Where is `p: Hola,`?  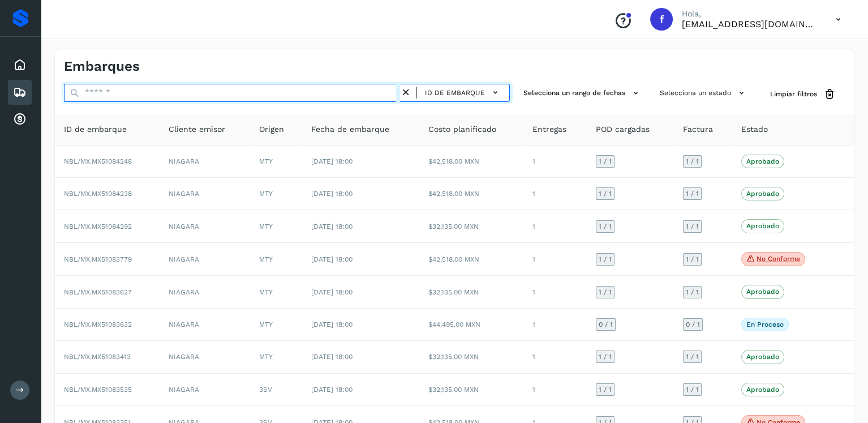
p: Hola, is located at coordinates (749, 13).